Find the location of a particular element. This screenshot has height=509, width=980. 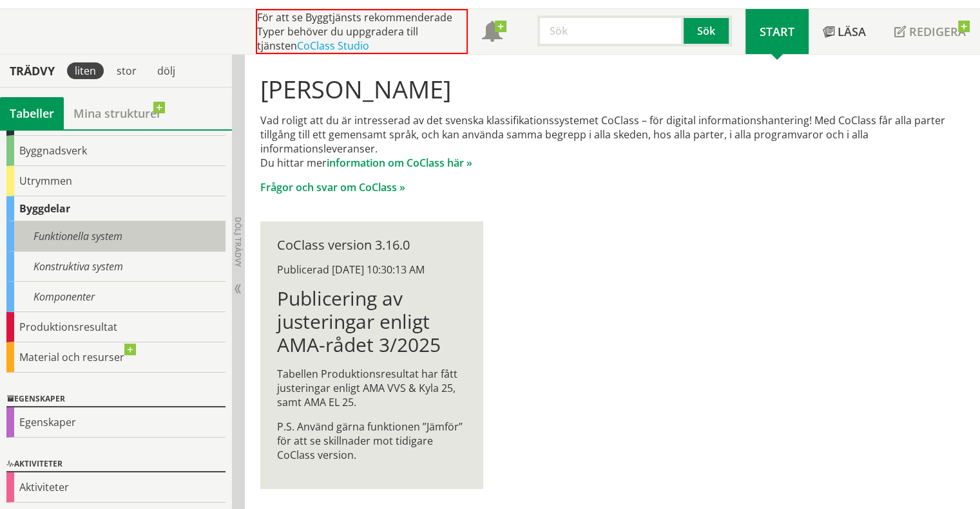

p: P.S. Använd gärna funktionen ”Jämför” för att se skillnader mot tidigare CoClass version. is located at coordinates (372, 441).